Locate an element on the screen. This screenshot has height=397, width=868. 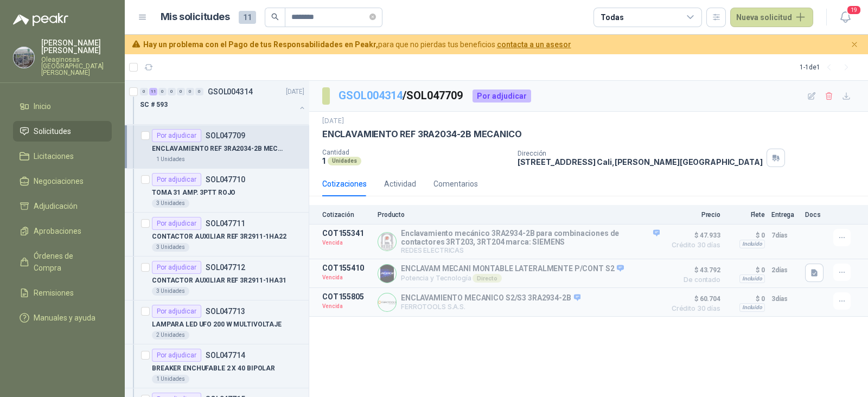
p: REDES ELECTRICAS is located at coordinates (530, 250).